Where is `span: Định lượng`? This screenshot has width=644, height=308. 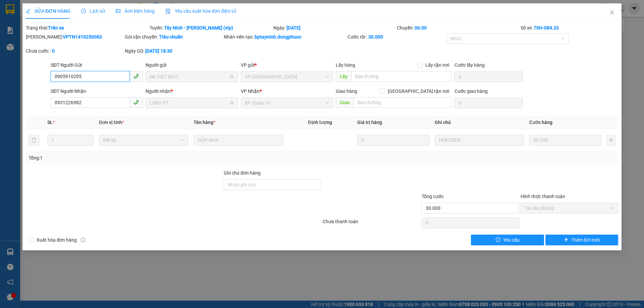 span: Định lượng is located at coordinates (320, 122).